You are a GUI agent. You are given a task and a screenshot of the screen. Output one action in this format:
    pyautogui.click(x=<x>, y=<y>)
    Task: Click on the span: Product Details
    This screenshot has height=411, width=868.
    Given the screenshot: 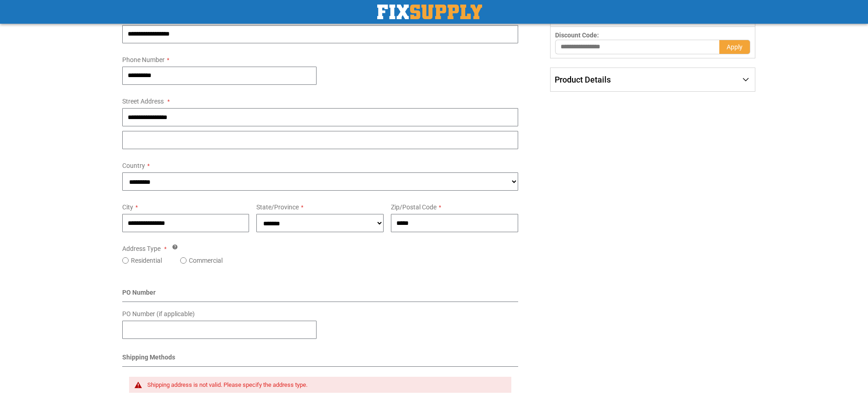 What is the action you would take?
    pyautogui.click(x=582, y=79)
    